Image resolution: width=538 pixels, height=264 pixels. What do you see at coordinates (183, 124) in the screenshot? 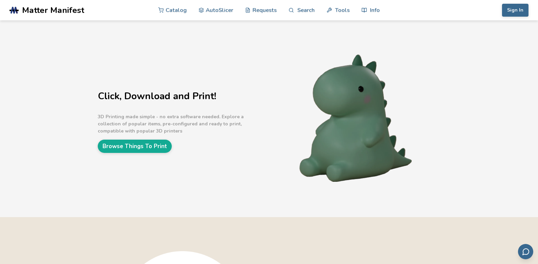
I see `p: 3D Printing made simple - no extra software needed. Explore a collection of popular items, pre-co...` at bounding box center [183, 124].